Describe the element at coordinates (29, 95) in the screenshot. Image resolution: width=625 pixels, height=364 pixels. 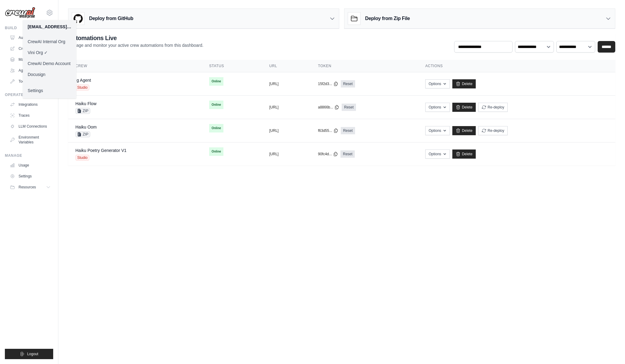
I see `div: Operate` at that location.